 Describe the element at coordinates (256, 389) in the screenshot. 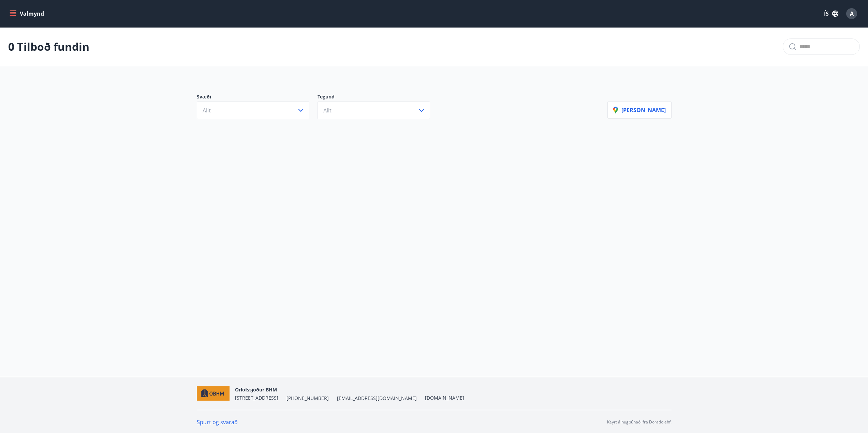

I see `span: Orlofssjóður BHM` at that location.